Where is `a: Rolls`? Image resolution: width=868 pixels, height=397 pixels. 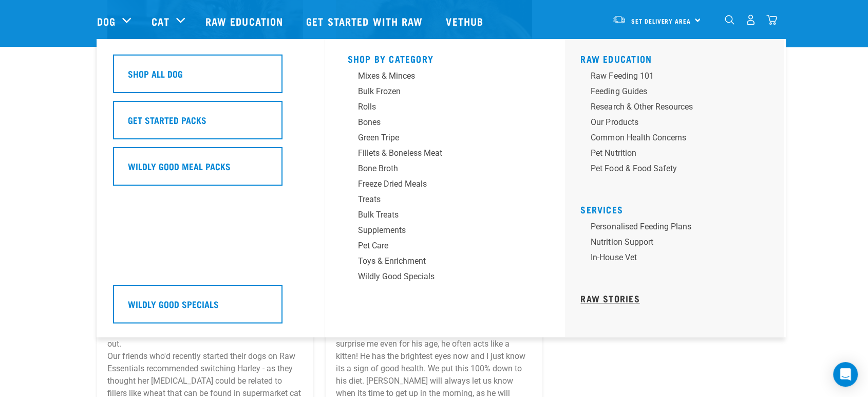 a: Rolls is located at coordinates (446, 109).